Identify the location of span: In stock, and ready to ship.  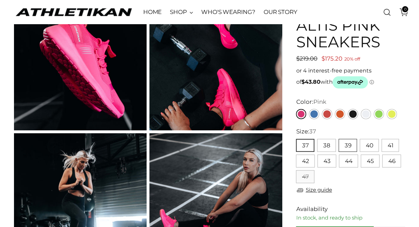
(329, 218).